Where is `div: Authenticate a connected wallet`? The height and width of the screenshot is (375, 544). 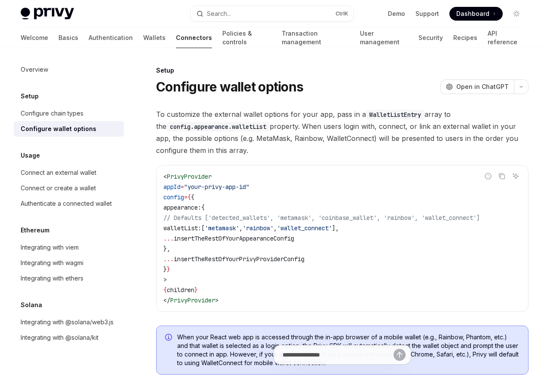
div: Authenticate a connected wallet is located at coordinates (66, 204).